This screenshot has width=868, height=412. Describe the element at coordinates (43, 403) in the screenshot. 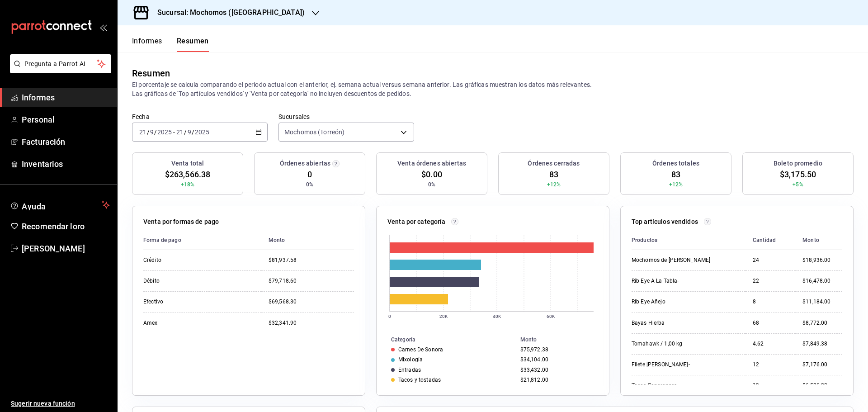

I see `font: Sugerir nueva función` at that location.